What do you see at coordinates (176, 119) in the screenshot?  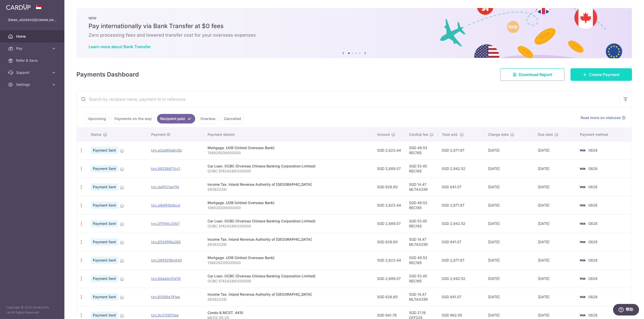 I see `a: Recipient paid` at bounding box center [176, 119].